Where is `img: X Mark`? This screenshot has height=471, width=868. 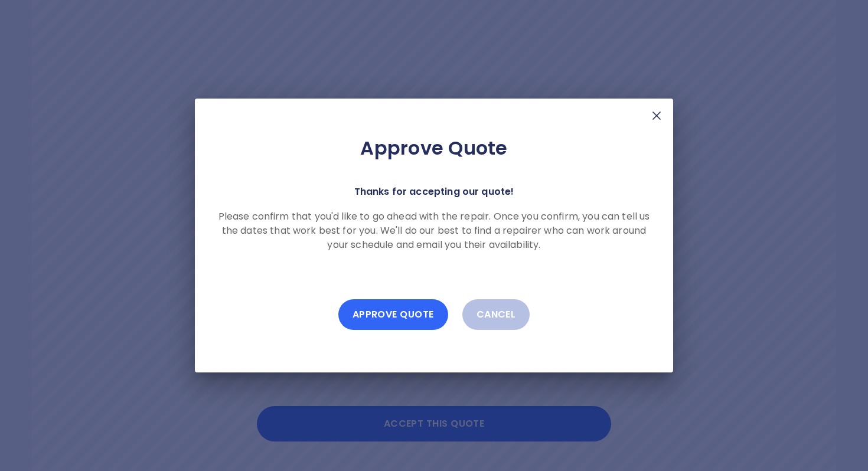 img: X Mark is located at coordinates (657, 116).